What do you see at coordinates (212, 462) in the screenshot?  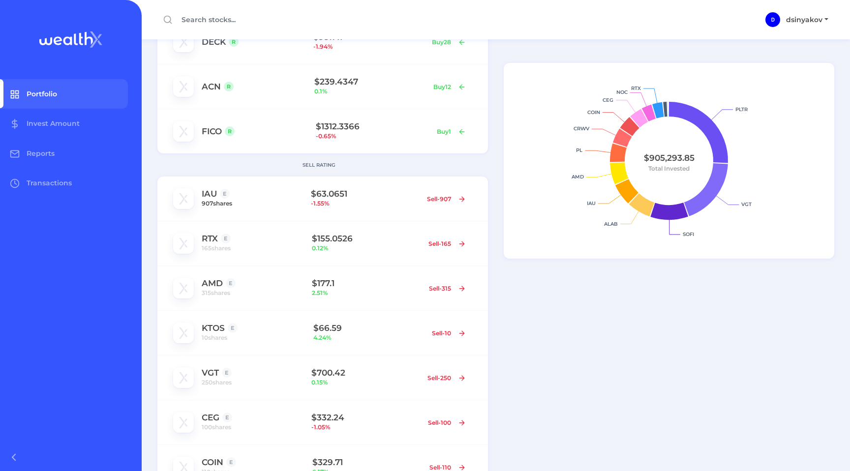 I see `a: COIN` at bounding box center [212, 462].